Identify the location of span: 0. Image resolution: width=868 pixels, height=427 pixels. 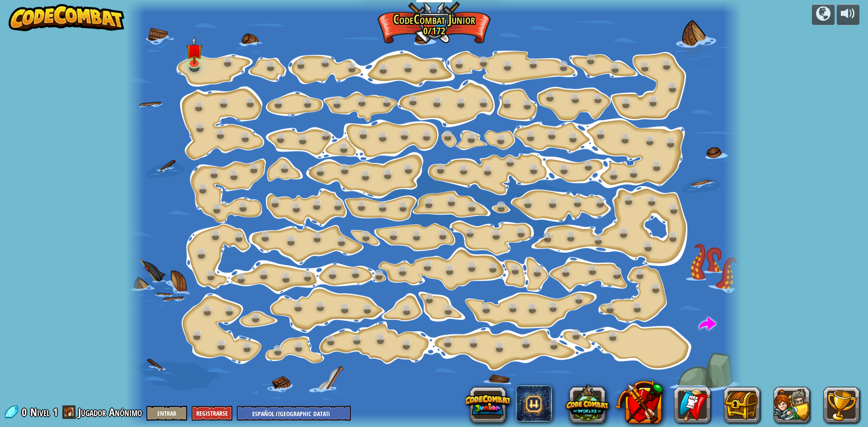
(25, 413).